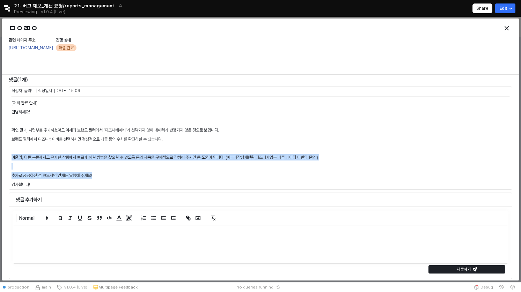  What do you see at coordinates (255, 287) in the screenshot?
I see `span: No queries running` at bounding box center [255, 287].